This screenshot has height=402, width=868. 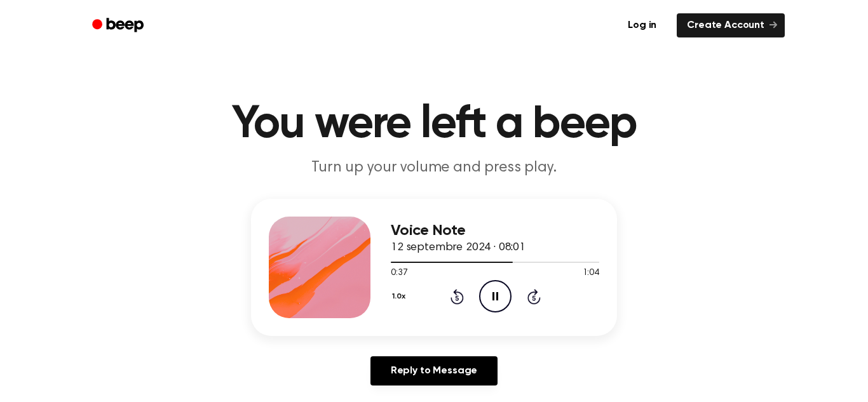 I want to click on a: Log in, so click(x=642, y=26).